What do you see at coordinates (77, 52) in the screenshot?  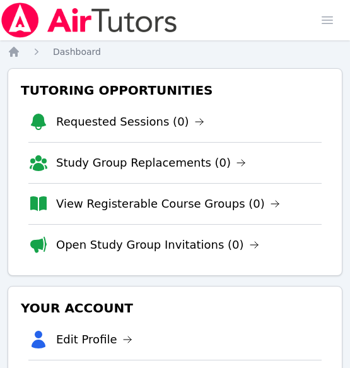 I see `span: Dashboard` at bounding box center [77, 52].